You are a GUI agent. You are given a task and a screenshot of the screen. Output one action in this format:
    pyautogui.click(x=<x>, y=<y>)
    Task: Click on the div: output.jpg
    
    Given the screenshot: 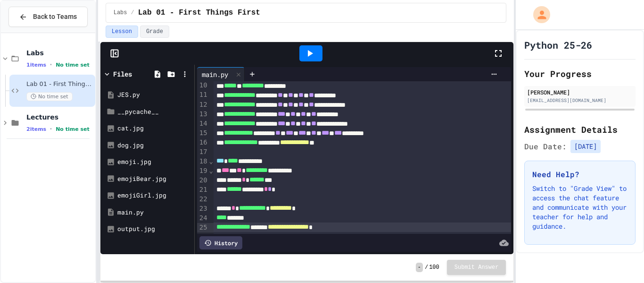 What is the action you would take?
    pyautogui.click(x=154, y=229)
    